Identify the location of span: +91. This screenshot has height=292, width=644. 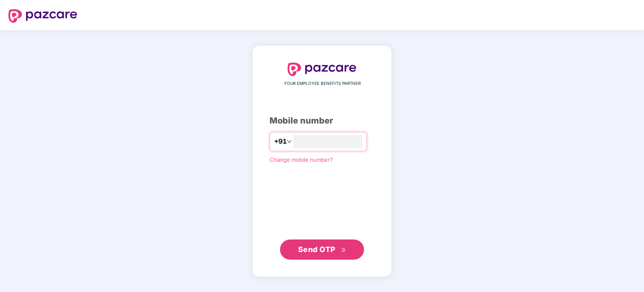
(280, 141).